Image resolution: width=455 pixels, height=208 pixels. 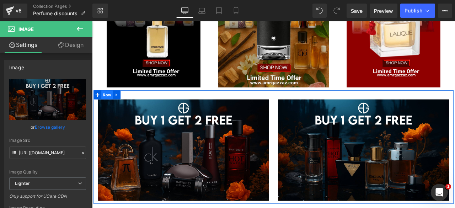 I want to click on span: Save, so click(x=357, y=11).